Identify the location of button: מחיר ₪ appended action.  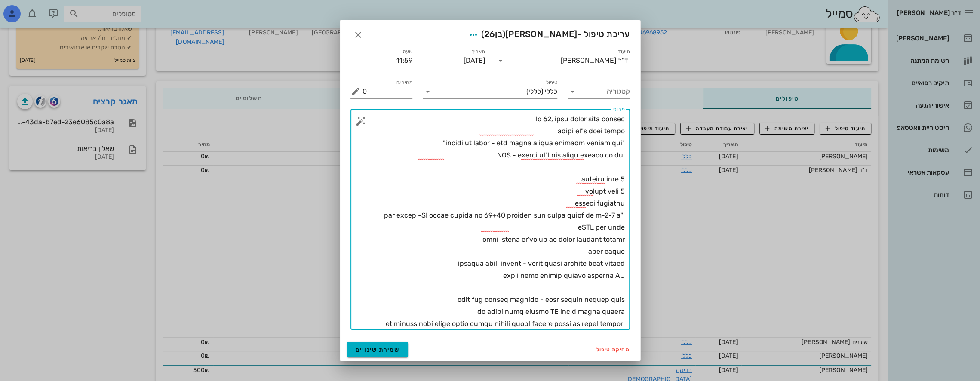
(356, 92).